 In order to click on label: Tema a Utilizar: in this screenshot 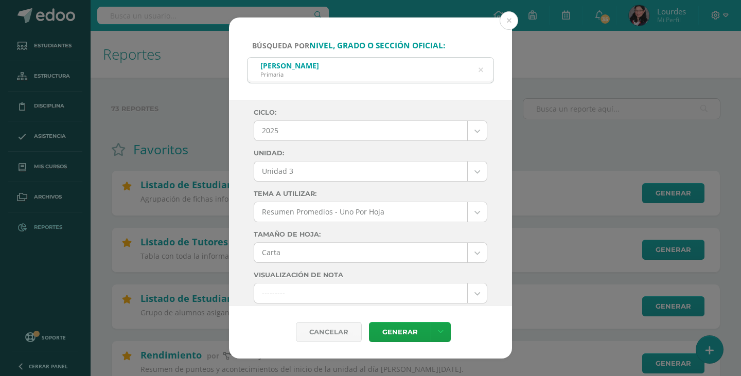, I will do `click(370, 193)`.